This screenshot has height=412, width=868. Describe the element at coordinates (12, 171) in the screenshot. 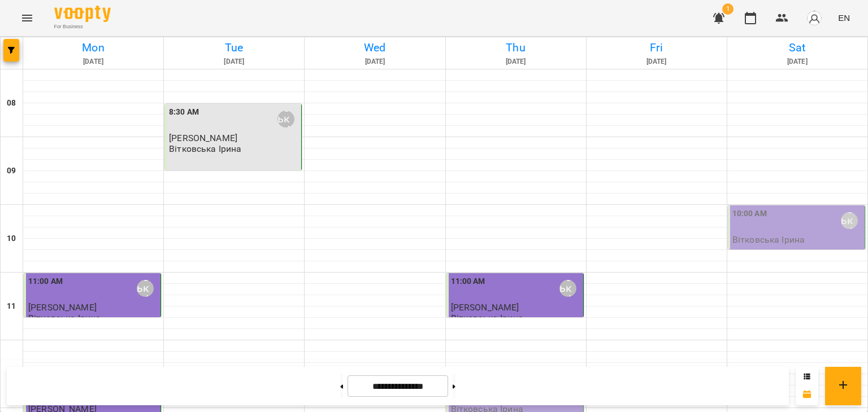

I see `h6: 09` at that location.